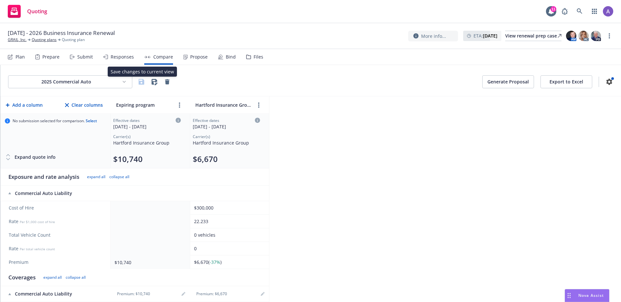 This screenshot has width=621, height=302. Describe the element at coordinates (228, 249) in the screenshot. I see `div: 0` at that location.